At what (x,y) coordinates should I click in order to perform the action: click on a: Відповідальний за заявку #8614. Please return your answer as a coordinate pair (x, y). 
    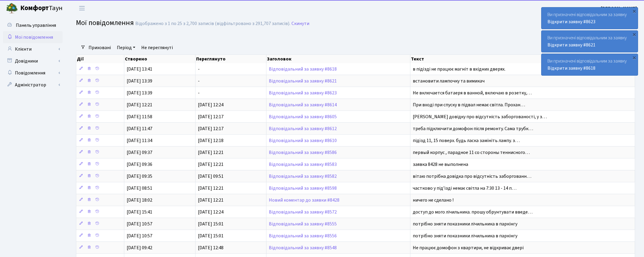
    Looking at the image, I should click on (303, 105).